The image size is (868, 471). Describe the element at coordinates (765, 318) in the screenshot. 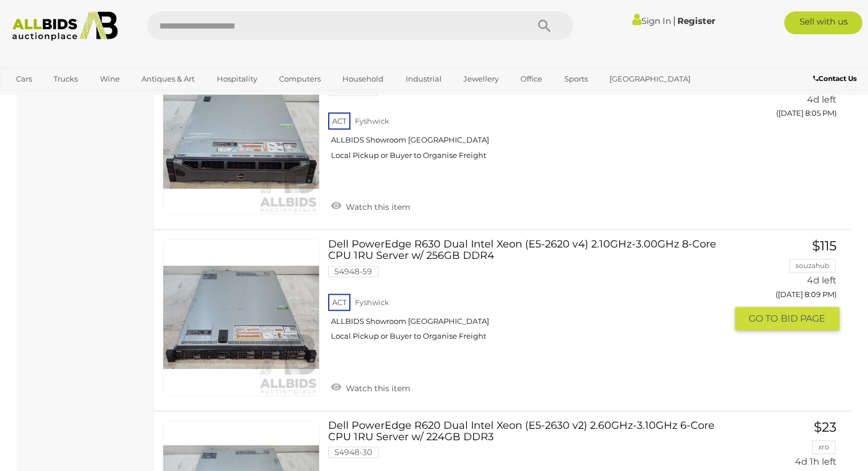

I see `span: GO TO` at that location.